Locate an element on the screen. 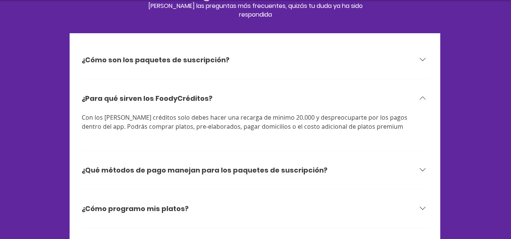 This screenshot has height=239, width=511. h3: ¿Cómo programo mis platos? is located at coordinates (135, 209).